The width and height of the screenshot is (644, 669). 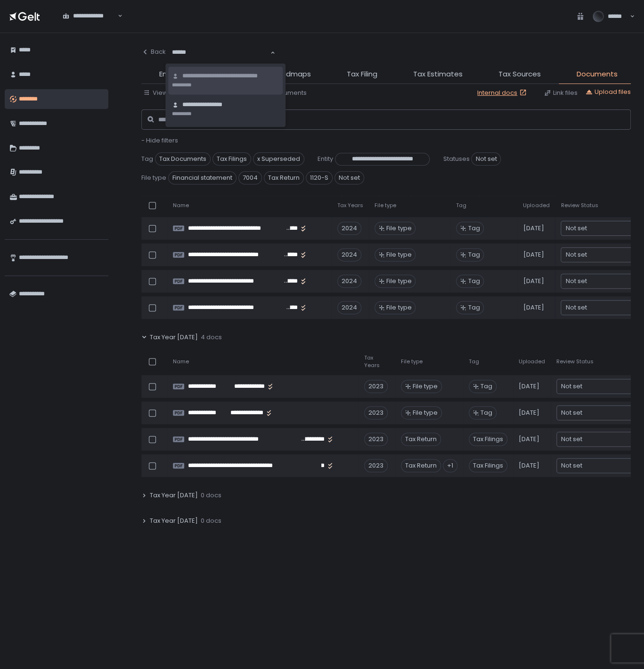 I want to click on span: Uploaded, so click(x=537, y=205).